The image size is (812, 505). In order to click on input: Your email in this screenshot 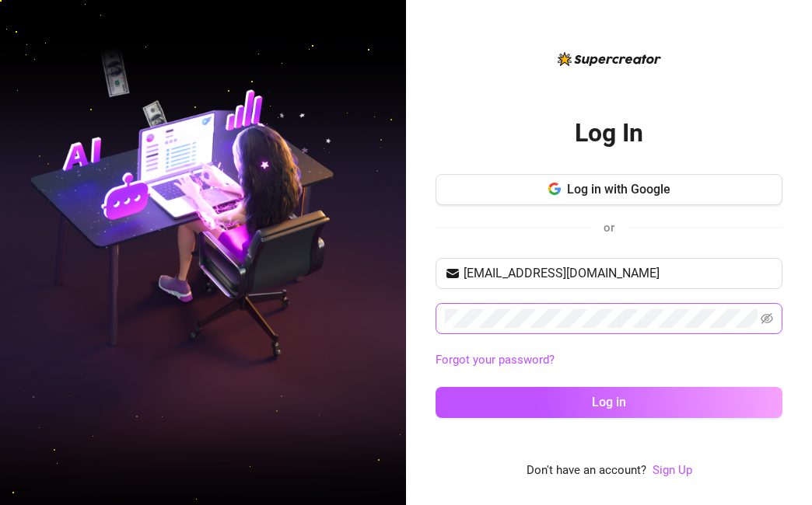, I will do `click(619, 273)`.